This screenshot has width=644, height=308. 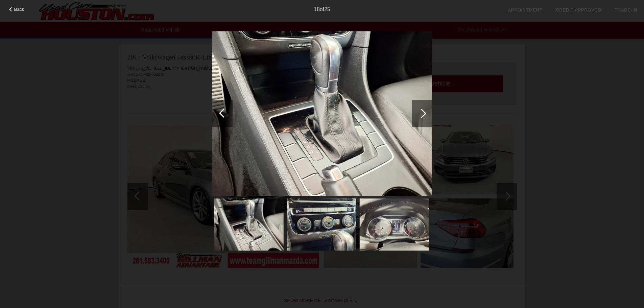 What do you see at coordinates (327, 9) in the screenshot?
I see `span: 25` at bounding box center [327, 9].